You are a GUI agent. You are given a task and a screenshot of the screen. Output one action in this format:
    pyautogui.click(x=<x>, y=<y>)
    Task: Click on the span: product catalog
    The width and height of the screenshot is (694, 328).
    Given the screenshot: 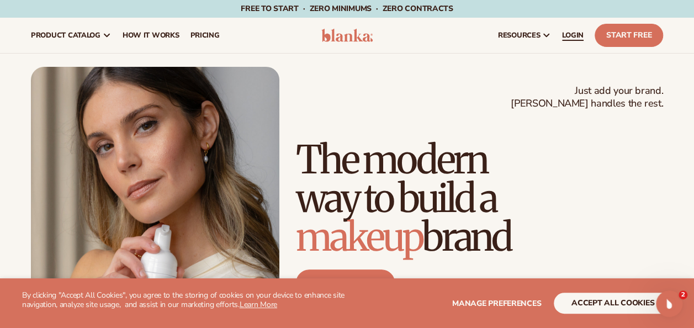 What is the action you would take?
    pyautogui.click(x=66, y=35)
    